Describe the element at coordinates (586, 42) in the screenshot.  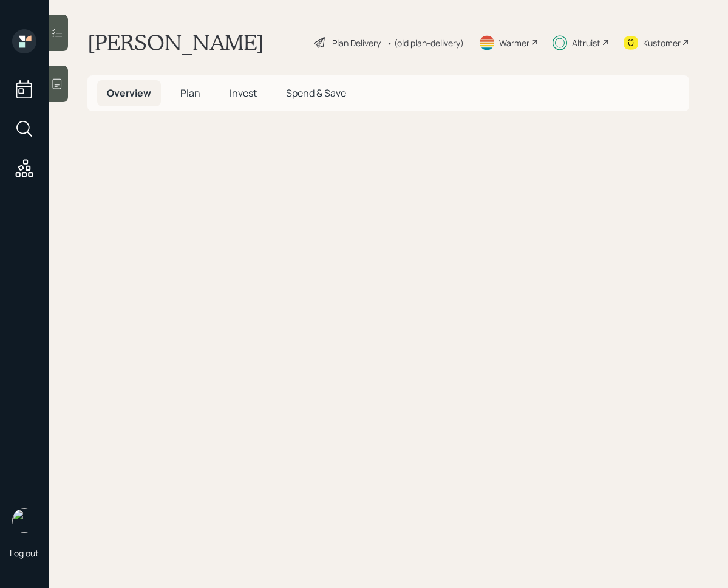
I see `div: Altruist` at that location.